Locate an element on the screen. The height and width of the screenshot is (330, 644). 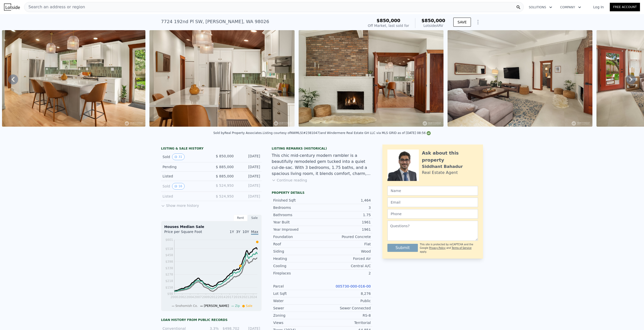
tspan: 2021 is located at coordinates (245, 297).